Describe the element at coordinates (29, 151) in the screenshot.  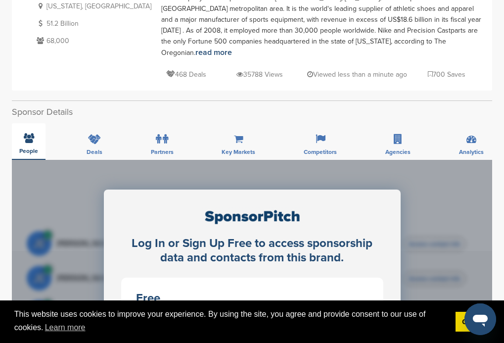
I see `span: People` at that location.